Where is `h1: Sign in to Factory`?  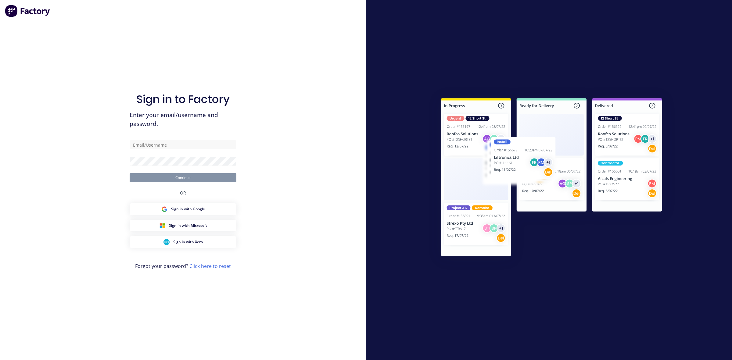
h1: Sign in to Factory is located at coordinates (183, 99).